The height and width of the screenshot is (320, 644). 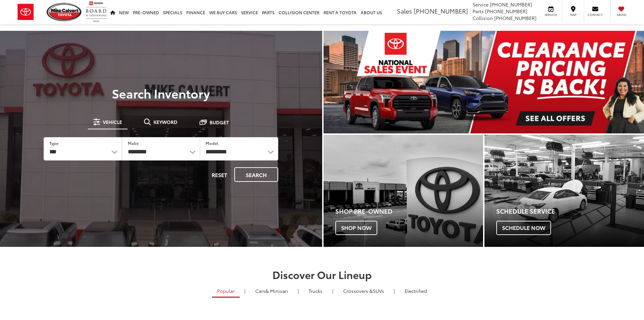 I want to click on img: Mike Calvert Toyota, so click(x=65, y=12).